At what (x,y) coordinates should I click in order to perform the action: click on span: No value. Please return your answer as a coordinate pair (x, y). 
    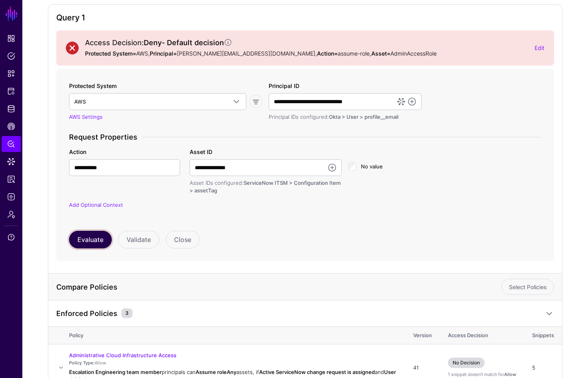
    Looking at the image, I should click on (372, 166).